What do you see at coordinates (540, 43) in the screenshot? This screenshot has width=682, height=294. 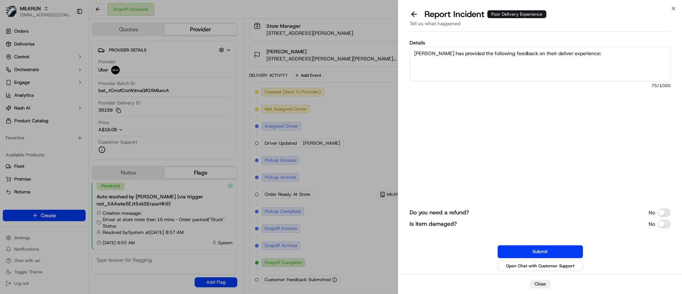 I see `label: Details` at bounding box center [540, 43].